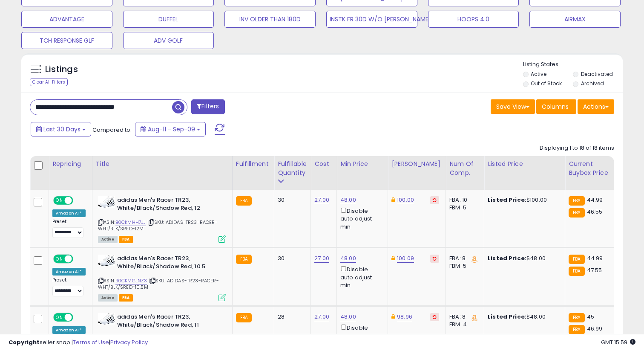 Image resolution: width=644 pixels, height=351 pixels. Describe the element at coordinates (61, 129) in the screenshot. I see `button: Last 30 Days` at that location.